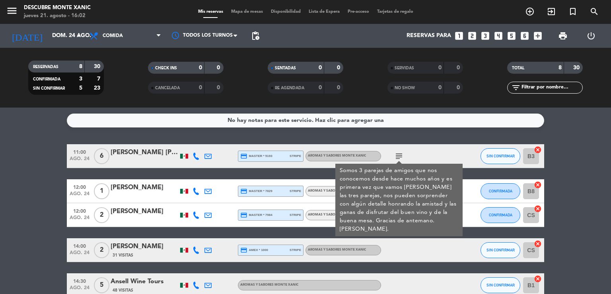 This screenshot has width=611, height=294. Describe the element at coordinates (102, 156) in the screenshot. I see `span: 6` at that location.